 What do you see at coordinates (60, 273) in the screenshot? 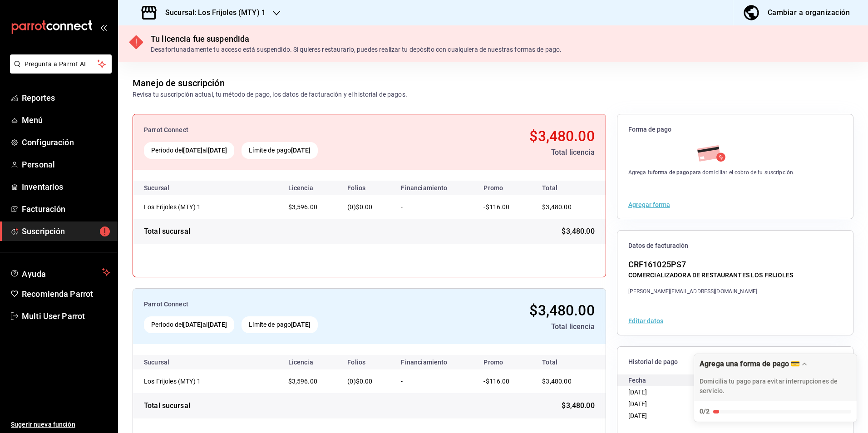
I see `span: Ayuda` at bounding box center [60, 273].